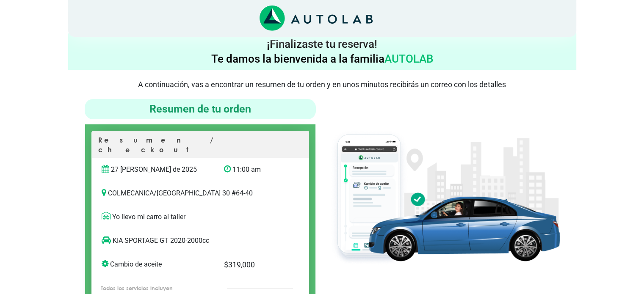 The image size is (644, 294). I want to click on p: Yo llevo mi carro al taller, so click(200, 217).